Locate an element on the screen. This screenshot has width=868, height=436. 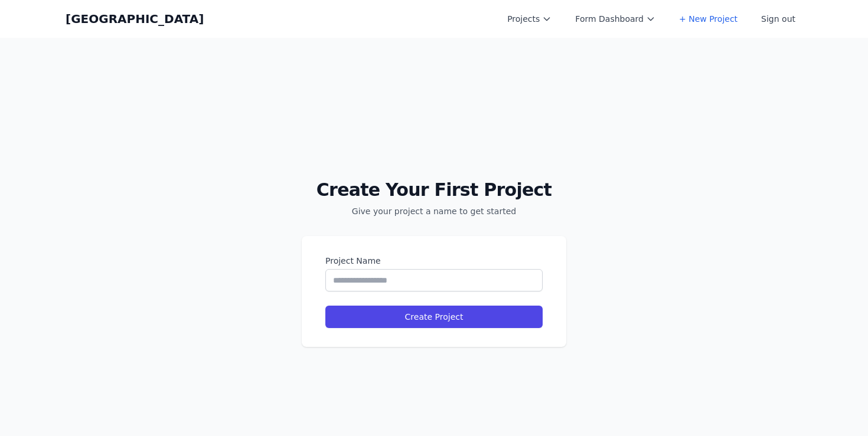
button: Sign out is located at coordinates (778, 19).